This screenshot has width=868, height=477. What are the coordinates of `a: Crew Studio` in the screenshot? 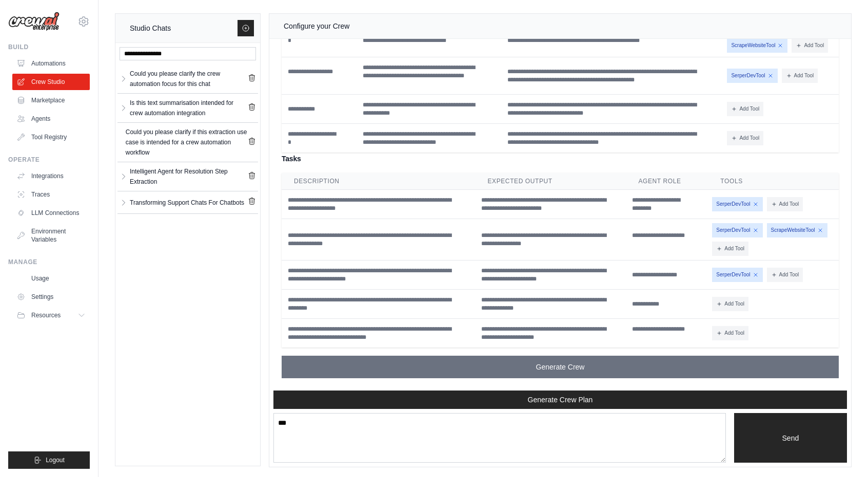 It's located at (51, 82).